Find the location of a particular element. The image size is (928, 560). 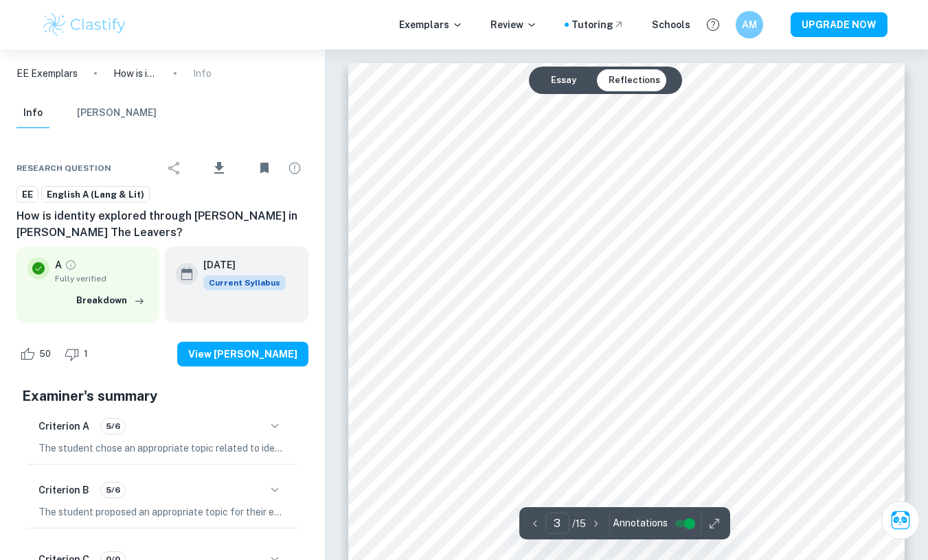

a: English A (Lang & Lit) is located at coordinates (96, 194).